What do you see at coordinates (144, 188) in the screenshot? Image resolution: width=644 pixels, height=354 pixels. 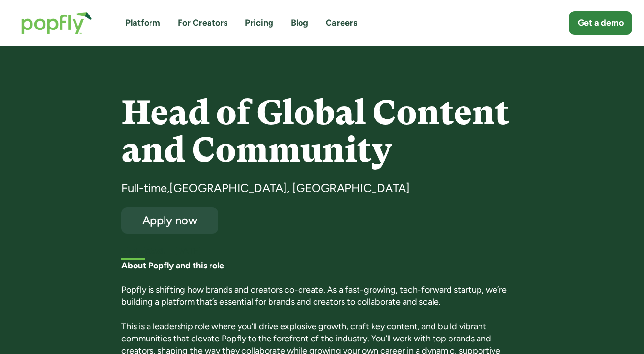 I see `div: Full-time` at bounding box center [144, 188].